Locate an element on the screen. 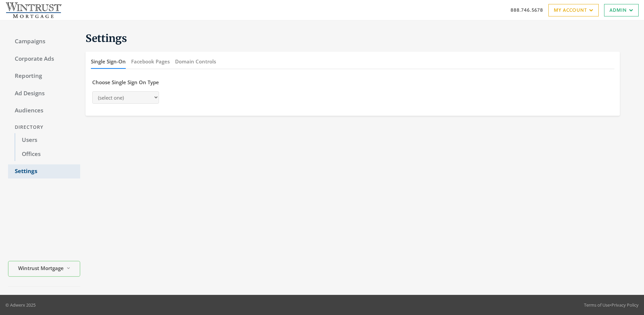 This screenshot has width=644, height=315. span: Settings is located at coordinates (106, 38).